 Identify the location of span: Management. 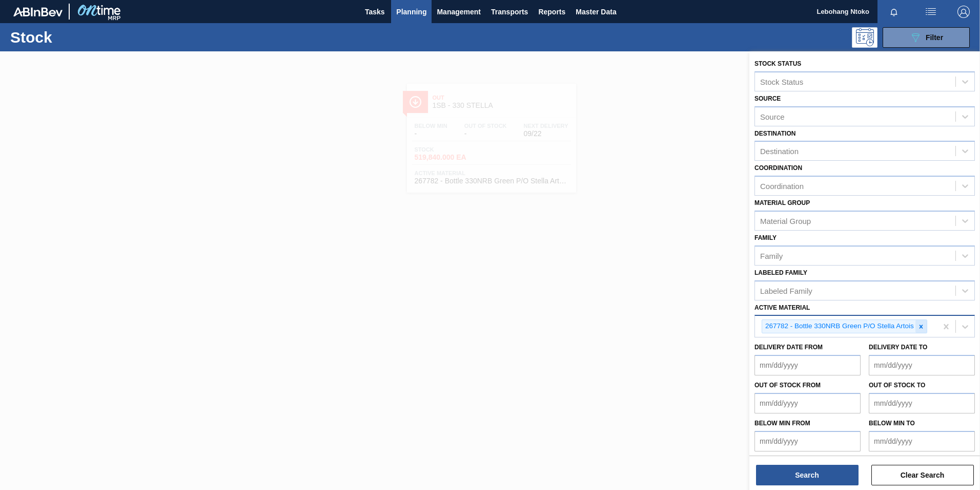
(459, 12).